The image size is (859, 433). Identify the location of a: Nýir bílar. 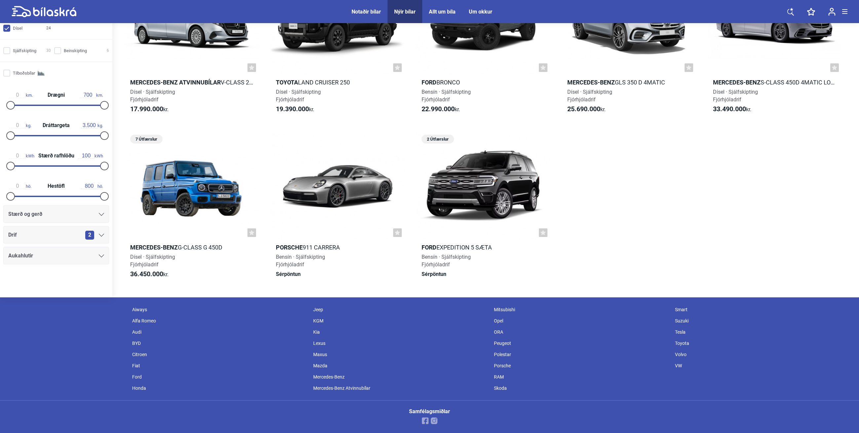
(405, 12).